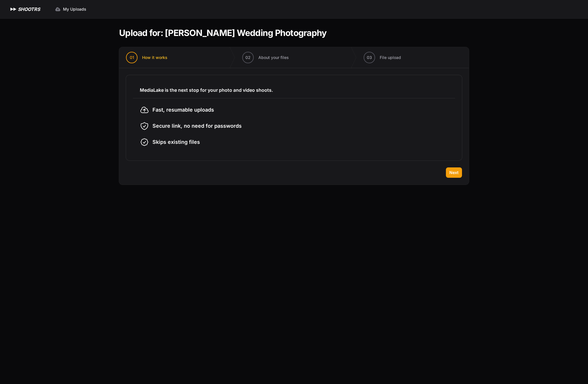  Describe the element at coordinates (29, 9) in the screenshot. I see `h1: SHOOTRS` at that location.